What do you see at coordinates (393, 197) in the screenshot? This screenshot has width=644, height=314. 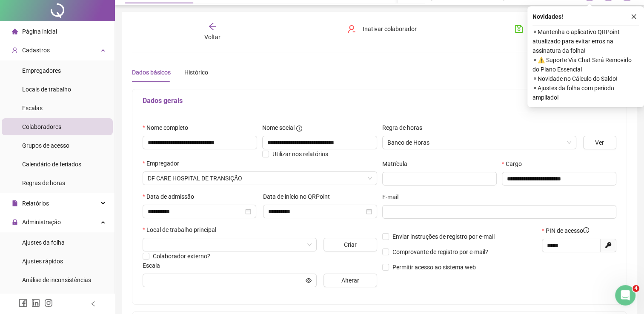 I see `label: E-mail` at bounding box center [393, 197].